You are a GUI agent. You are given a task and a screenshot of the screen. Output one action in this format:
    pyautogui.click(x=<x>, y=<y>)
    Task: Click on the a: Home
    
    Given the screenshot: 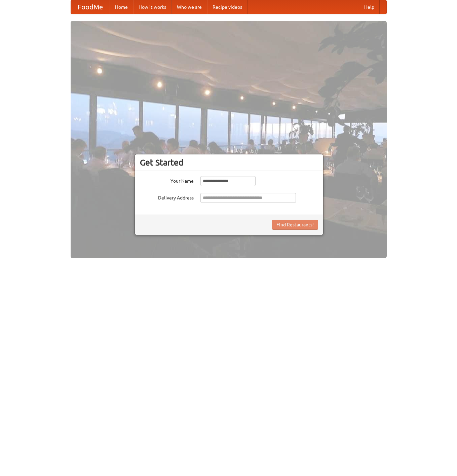 What is the action you would take?
    pyautogui.click(x=121, y=7)
    